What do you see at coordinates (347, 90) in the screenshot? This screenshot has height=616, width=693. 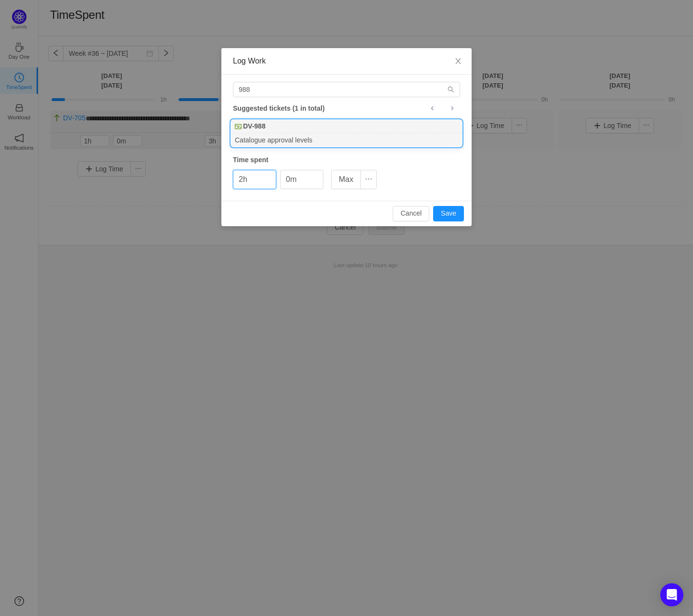 I see `input: Search` at bounding box center [347, 90].